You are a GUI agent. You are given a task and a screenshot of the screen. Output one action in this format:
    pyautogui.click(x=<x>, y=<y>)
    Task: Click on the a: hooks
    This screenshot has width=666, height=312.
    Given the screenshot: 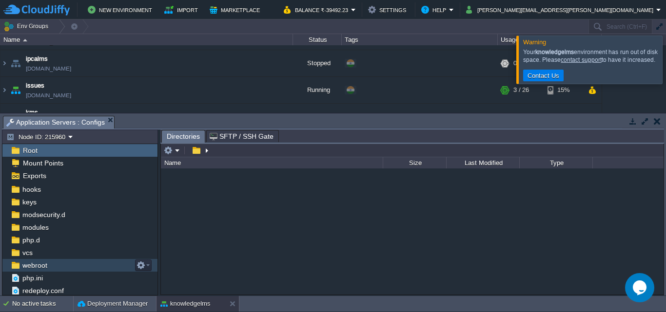 What is the action you would take?
    pyautogui.click(x=31, y=190)
    